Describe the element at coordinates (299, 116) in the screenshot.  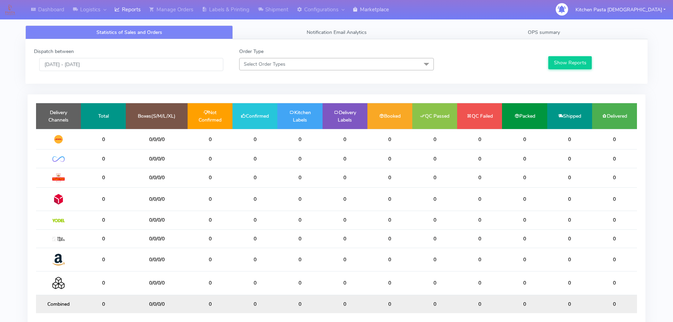
I see `td: Kitchen Labels` at that location.